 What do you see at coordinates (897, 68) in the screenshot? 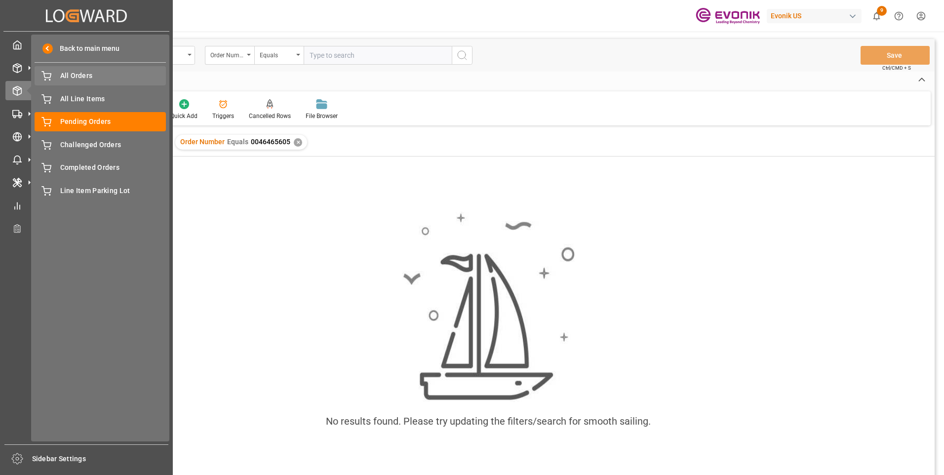
I see `span: Ctrl/CMD + S` at bounding box center [897, 68].